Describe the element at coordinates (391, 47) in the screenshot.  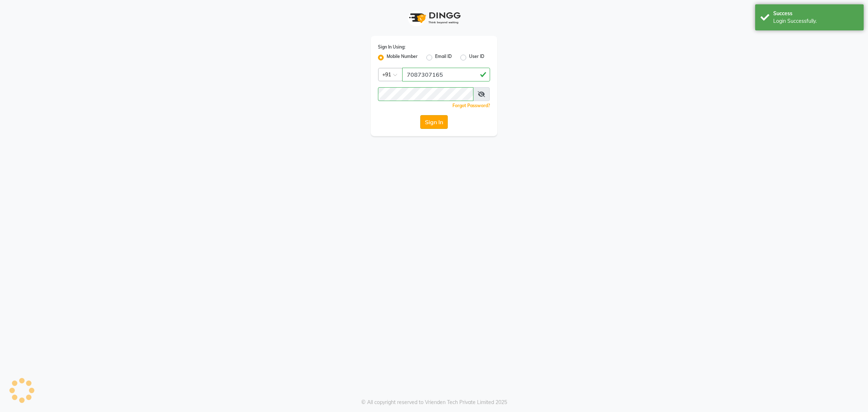
I see `label: Sign In Using:` at that location.